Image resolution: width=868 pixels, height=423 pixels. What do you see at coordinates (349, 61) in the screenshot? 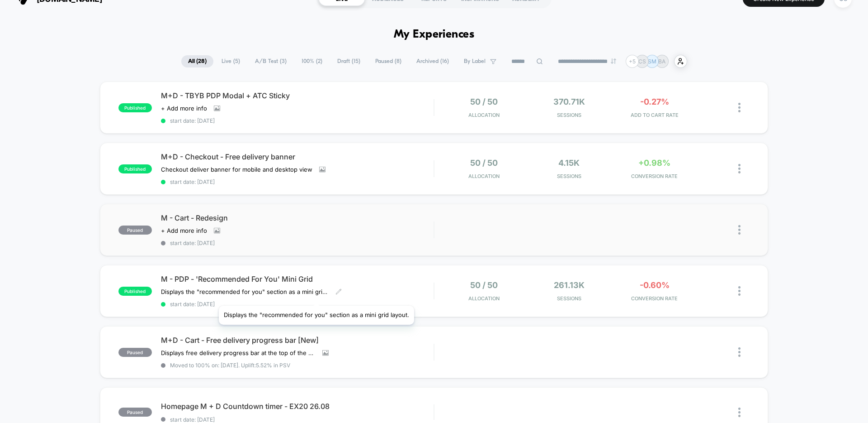
I see `span: Draft ( 15 )` at bounding box center [349, 61].